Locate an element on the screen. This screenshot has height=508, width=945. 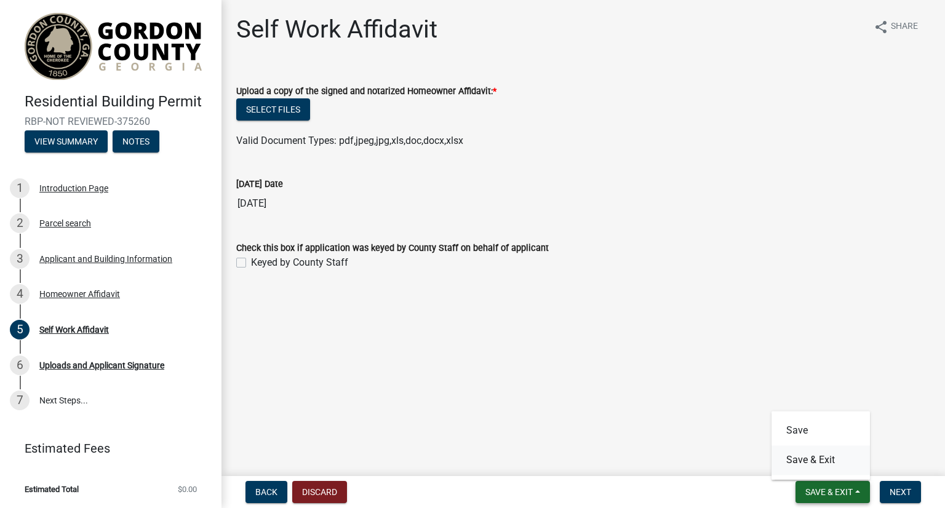
label: Check this box if application was keyed by County Staff on behalf of applicant is located at coordinates (393, 249).